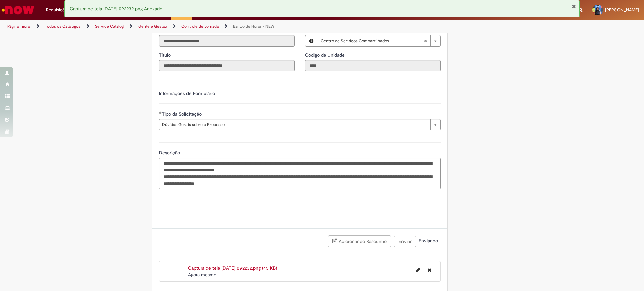  Describe the element at coordinates (200, 27) in the screenshot. I see `a: Controle de Jornada` at that location.